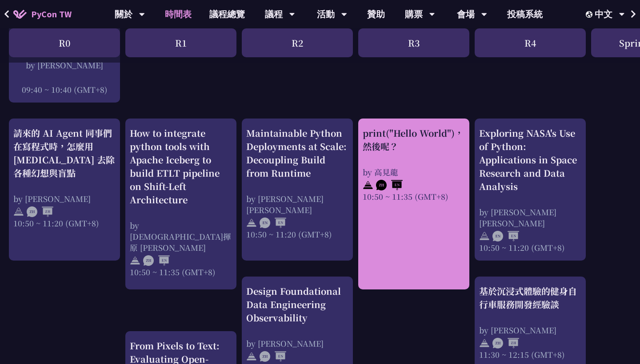  What do you see at coordinates (414, 140) in the screenshot?
I see `div: print("Hello World")，然後呢？` at bounding box center [414, 140].